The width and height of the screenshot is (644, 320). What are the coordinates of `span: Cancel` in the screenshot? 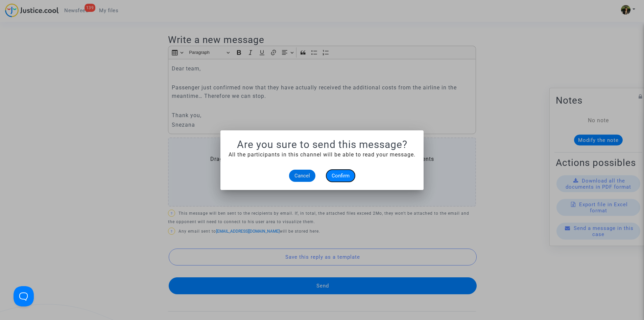 It's located at (302, 176).